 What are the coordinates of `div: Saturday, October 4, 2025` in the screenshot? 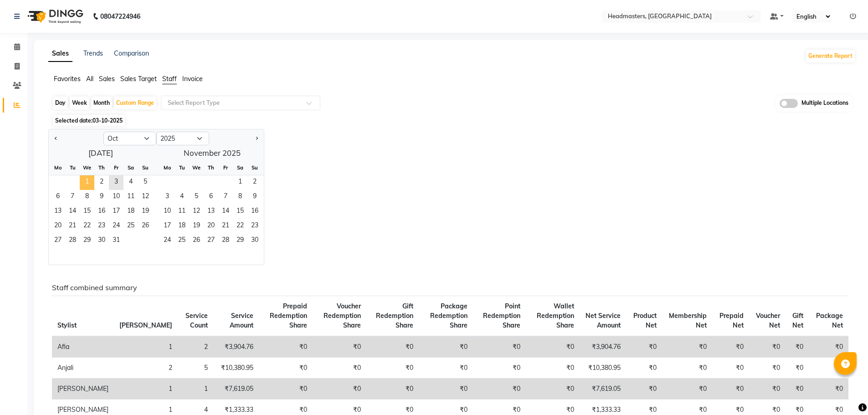 It's located at (130, 183).